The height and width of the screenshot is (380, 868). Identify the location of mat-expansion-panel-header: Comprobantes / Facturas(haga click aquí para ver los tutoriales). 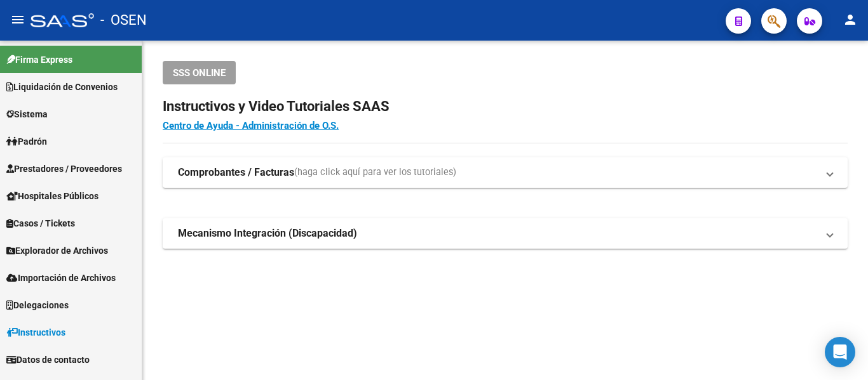
(505, 173).